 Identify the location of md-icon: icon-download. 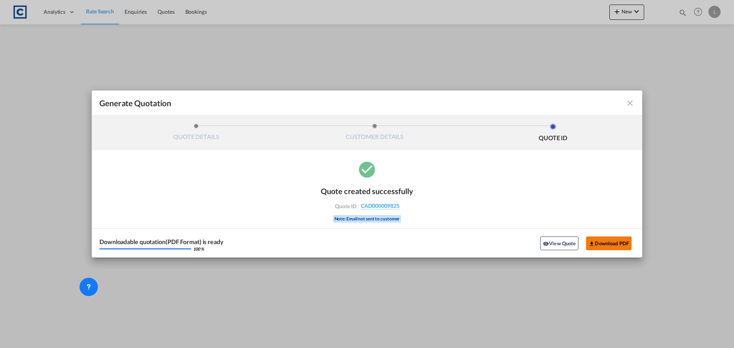
(592, 244).